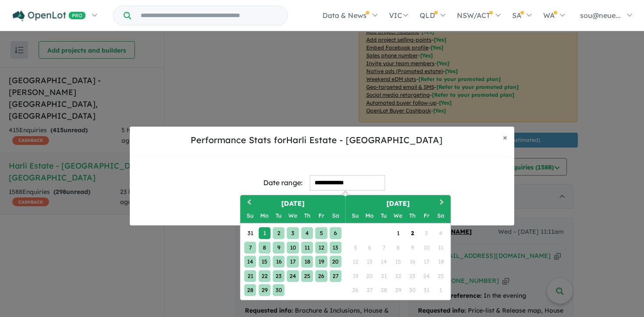  I want to click on div: Month September, 2025, so click(292, 262).